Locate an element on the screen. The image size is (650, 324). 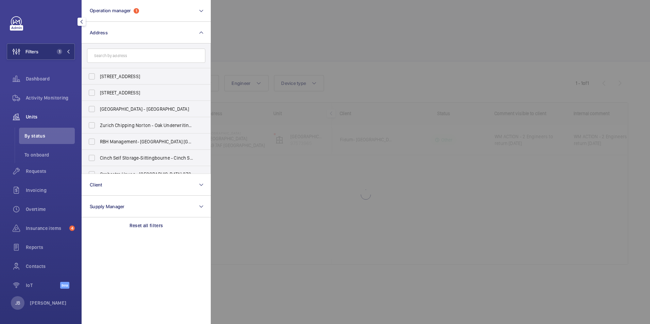
span: To onboard is located at coordinates (50, 155).